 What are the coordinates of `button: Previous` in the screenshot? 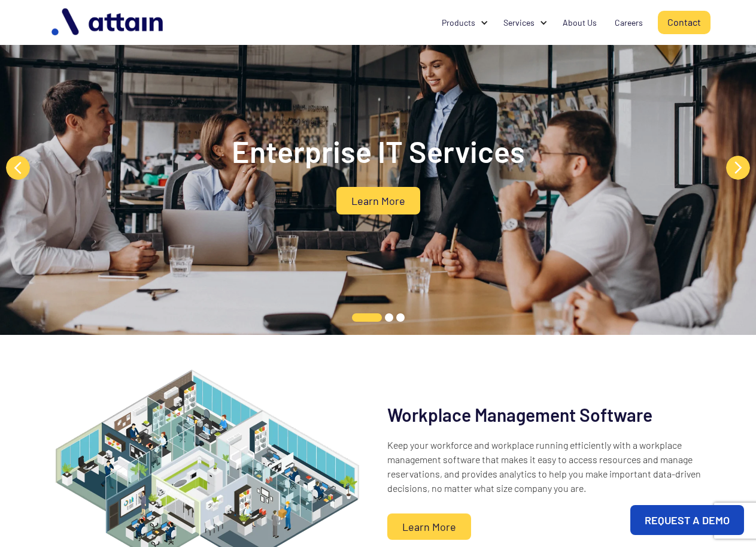 It's located at (18, 168).